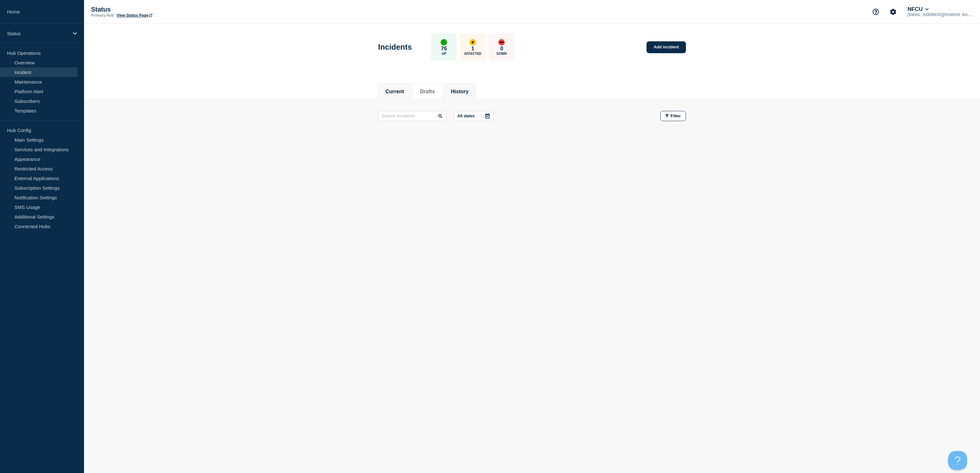  Describe the element at coordinates (473, 54) in the screenshot. I see `p: Affected` at that location.